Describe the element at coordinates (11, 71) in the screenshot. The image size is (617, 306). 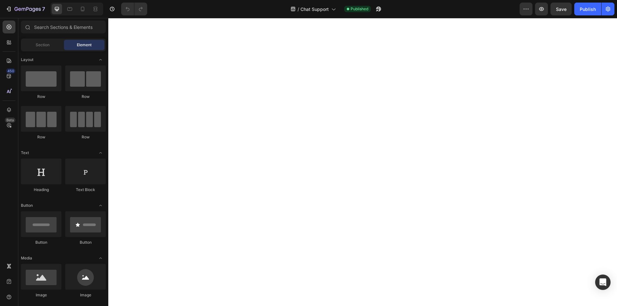
I see `div: 450` at that location.